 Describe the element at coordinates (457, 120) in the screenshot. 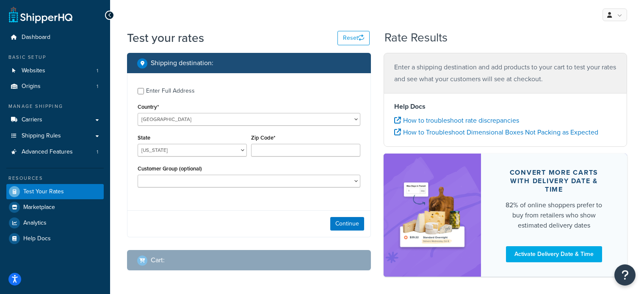

I see `a: How to troubleshoot rate discrepancies` at that location.